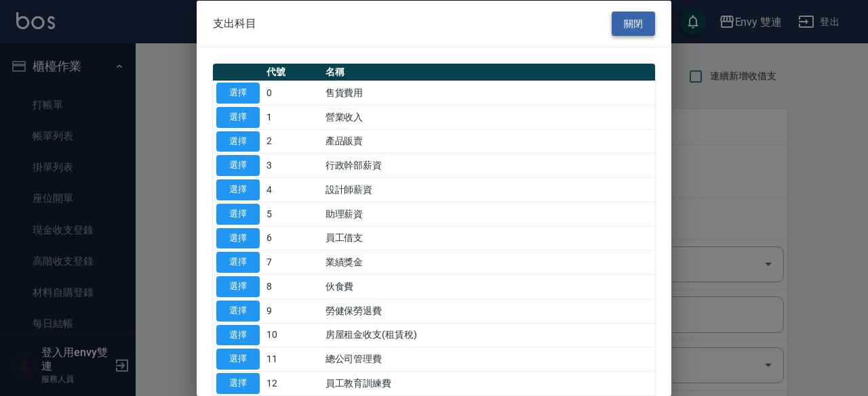  Describe the element at coordinates (292, 165) in the screenshot. I see `td: 3` at that location.